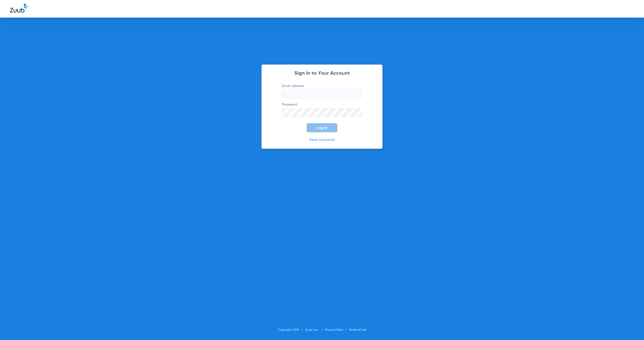 This screenshot has height=340, width=644. I want to click on input: Password, so click(322, 113).